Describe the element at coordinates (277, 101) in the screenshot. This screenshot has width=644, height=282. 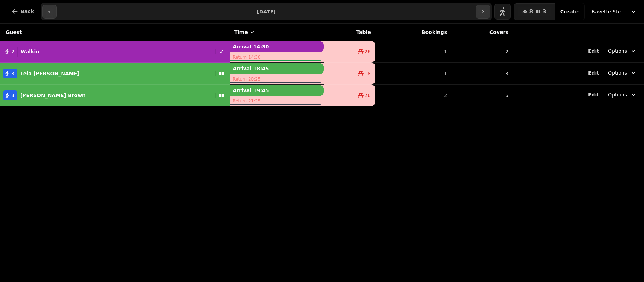
I see `p: Return 21:25` at that location.